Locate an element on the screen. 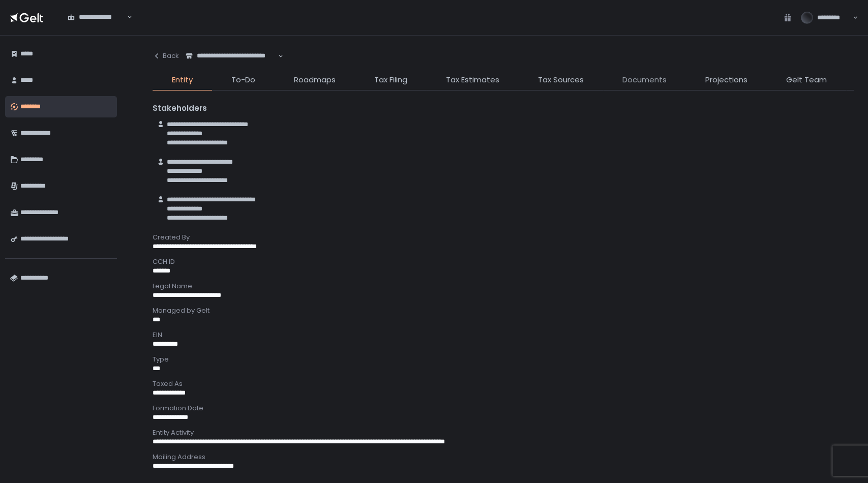 This screenshot has height=483, width=868. div: Managed by Gelt is located at coordinates (503, 311).